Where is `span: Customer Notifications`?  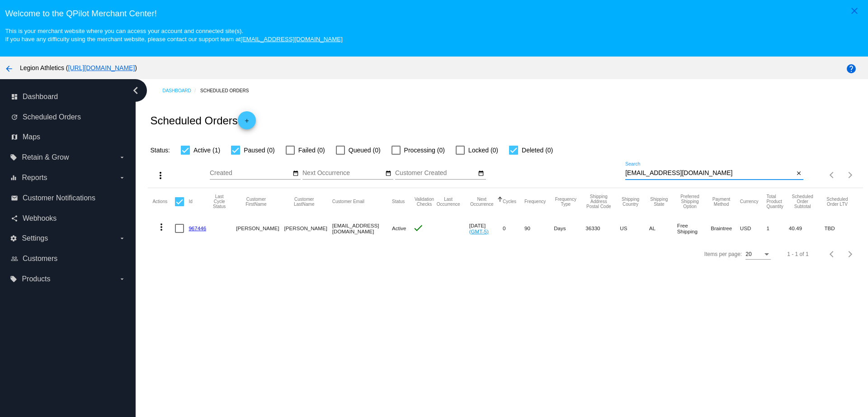
span: Customer Notifications is located at coordinates (59, 198).